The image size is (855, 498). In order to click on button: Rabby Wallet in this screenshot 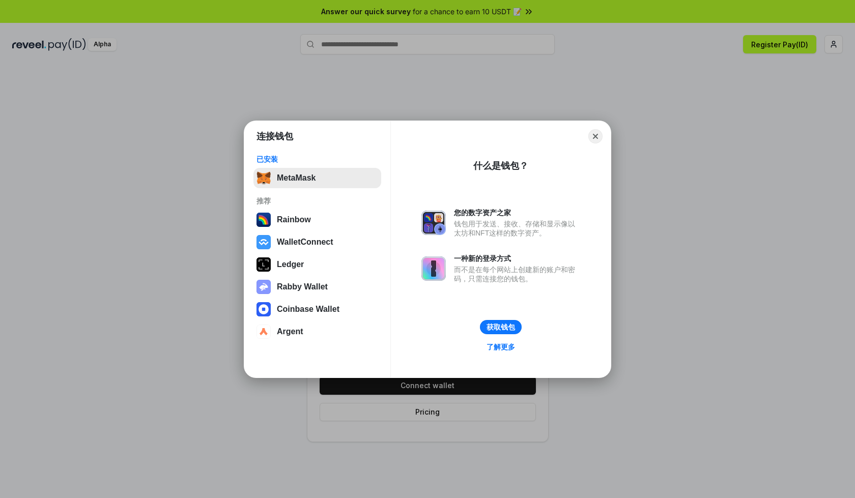, I will do `click(317, 287)`.